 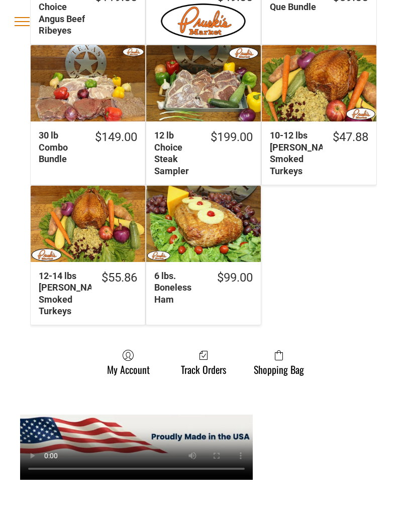 I want to click on a: $199.0012 lb Choice Steak Sampler, so click(x=204, y=157).